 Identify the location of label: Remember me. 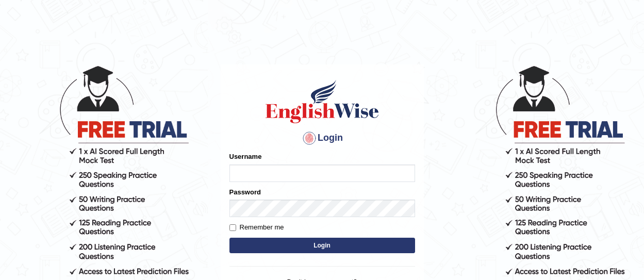
(257, 227).